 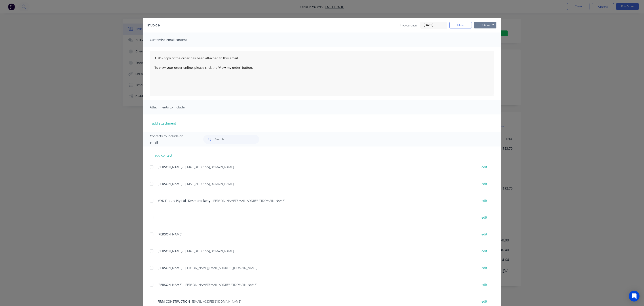 I want to click on span: Attachments to include, so click(x=174, y=107).